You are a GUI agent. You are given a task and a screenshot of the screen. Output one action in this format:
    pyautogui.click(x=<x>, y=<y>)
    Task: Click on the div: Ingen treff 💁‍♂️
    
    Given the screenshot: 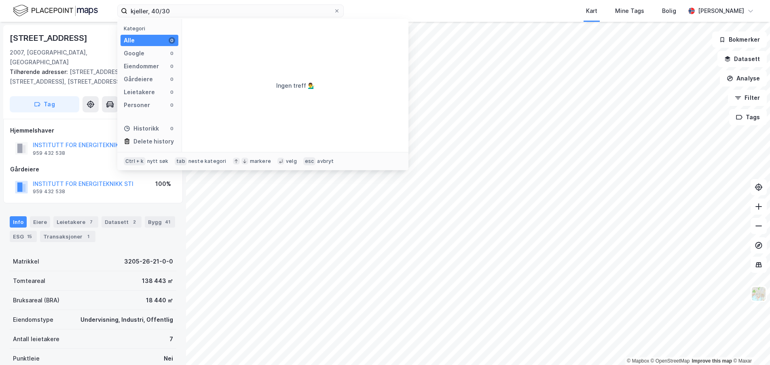 What is the action you would take?
    pyautogui.click(x=295, y=86)
    